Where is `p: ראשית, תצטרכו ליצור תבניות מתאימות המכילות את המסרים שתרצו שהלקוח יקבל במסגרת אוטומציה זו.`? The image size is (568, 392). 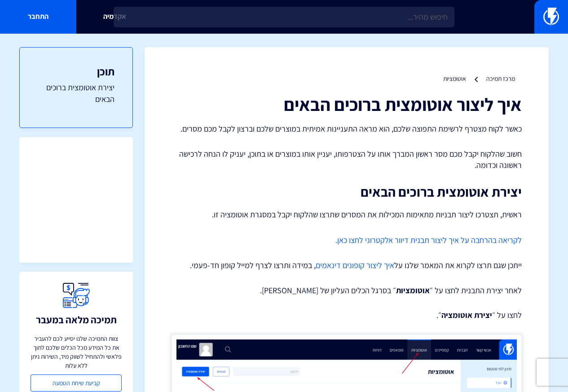 p: ראשית, תצטרכו ליצור תבניות מתאימות המכילות את המסרים שתרצו שהלקוח יקבל במסגרת אוטומציה זו. is located at coordinates (347, 214).